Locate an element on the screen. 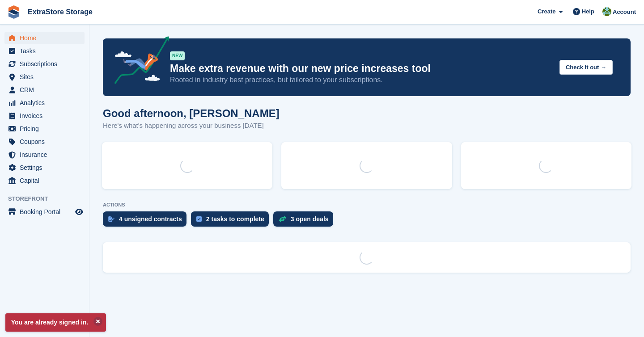 This screenshot has height=337, width=644. a: 4 unsigned contracts is located at coordinates (147, 221).